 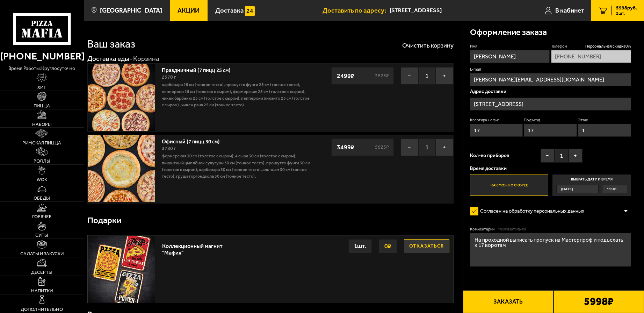 I want to click on div: 1 шт., so click(x=360, y=246).